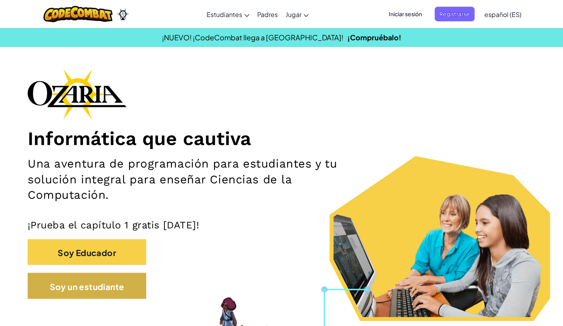 This screenshot has height=326, width=563. What do you see at coordinates (405, 14) in the screenshot?
I see `button: Iniciar sesión` at bounding box center [405, 14].